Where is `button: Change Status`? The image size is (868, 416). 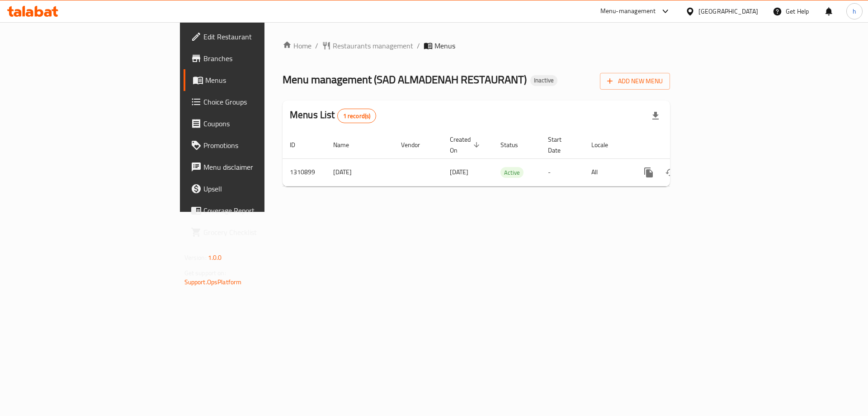
button: Change Status is located at coordinates (670, 172).